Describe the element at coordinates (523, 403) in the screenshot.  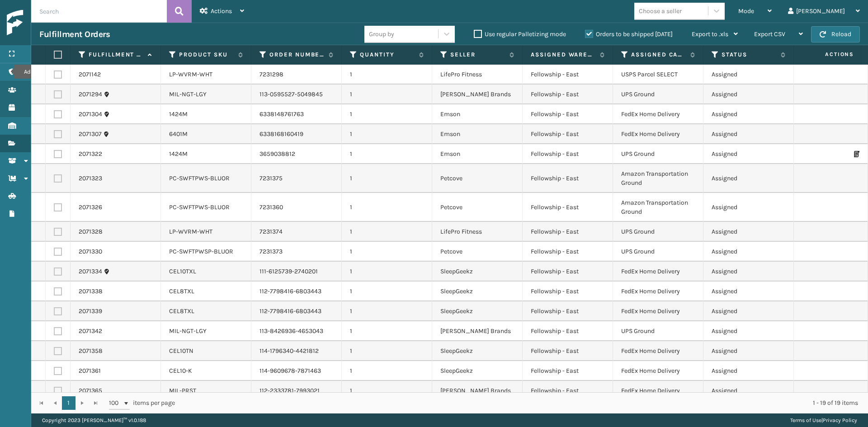
I see `div: 1 - 19 of 19 items` at that location.